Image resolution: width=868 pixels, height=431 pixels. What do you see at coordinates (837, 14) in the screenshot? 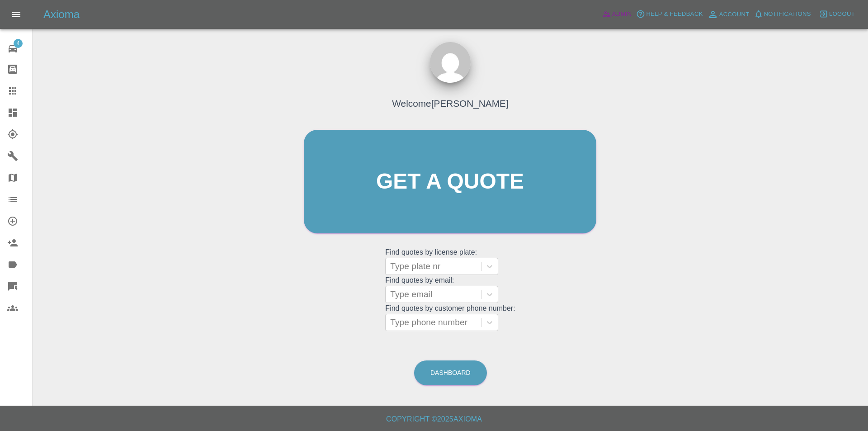
I see `button: Logout` at bounding box center [837, 14].